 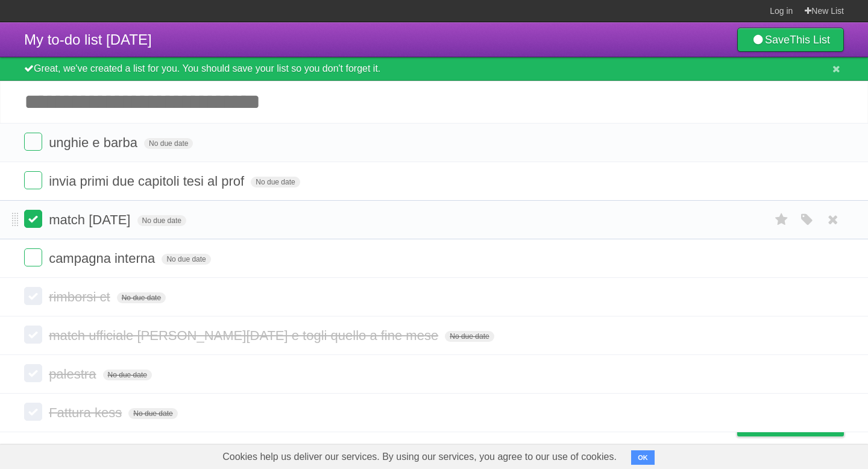 I want to click on span: Cookies help us deliver our services. By using our services, you agree to our use of cookies., so click(x=420, y=457).